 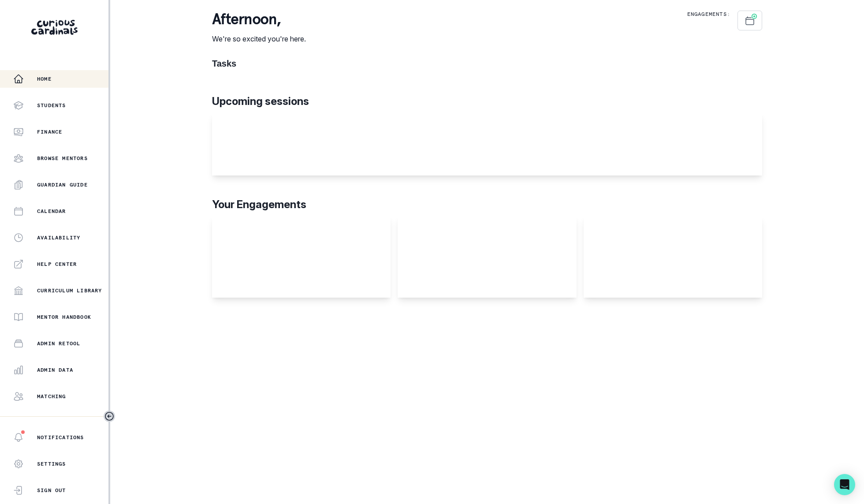 I want to click on p: afternoon ,, so click(x=259, y=19).